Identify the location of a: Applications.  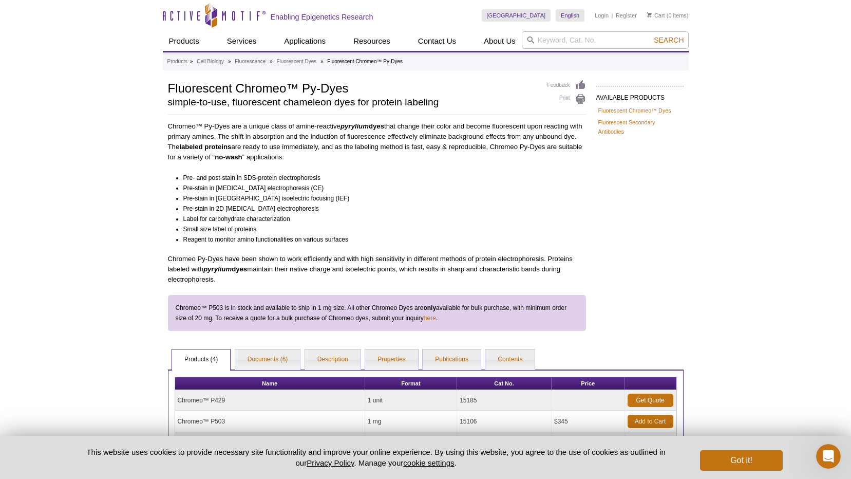
(305, 41).